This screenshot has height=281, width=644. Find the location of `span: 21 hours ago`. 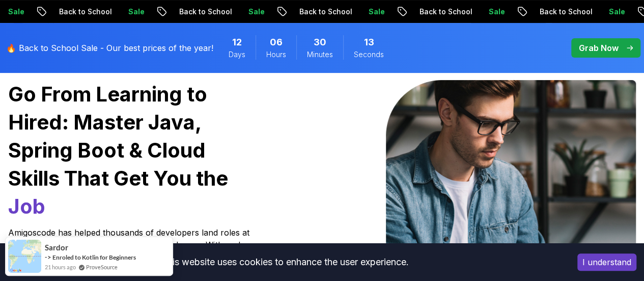

span: 21 hours ago is located at coordinates (60, 266).